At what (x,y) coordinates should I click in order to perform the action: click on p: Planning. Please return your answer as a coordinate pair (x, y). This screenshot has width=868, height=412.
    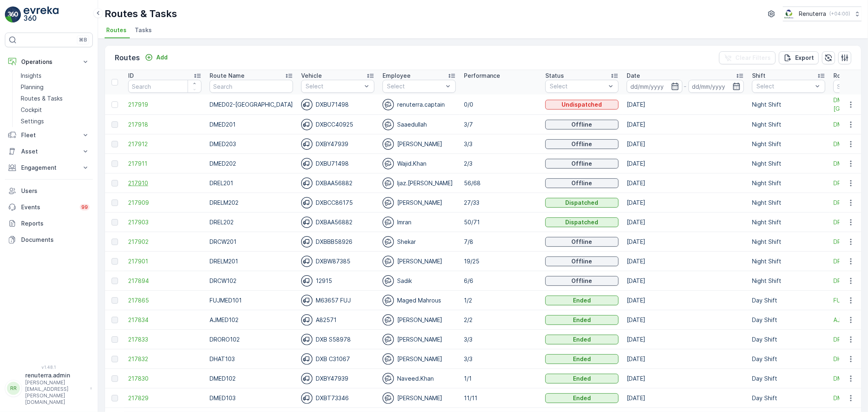
    Looking at the image, I should click on (32, 87).